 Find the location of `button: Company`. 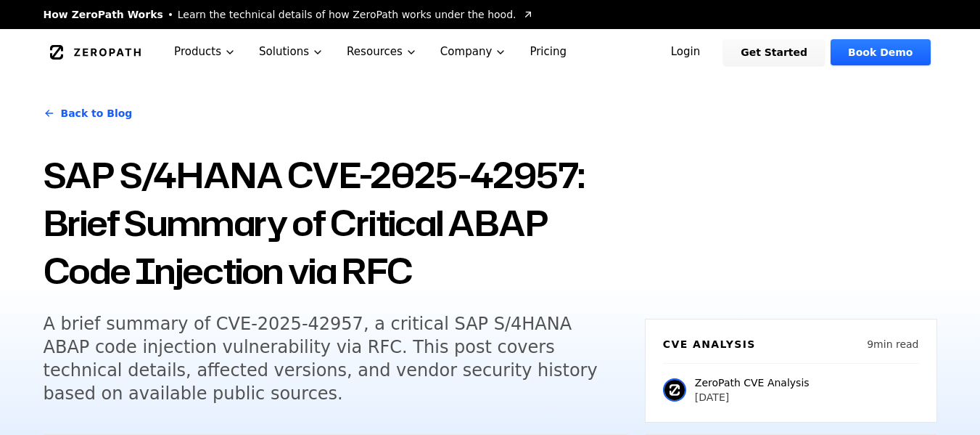

button: Company is located at coordinates (474, 51).